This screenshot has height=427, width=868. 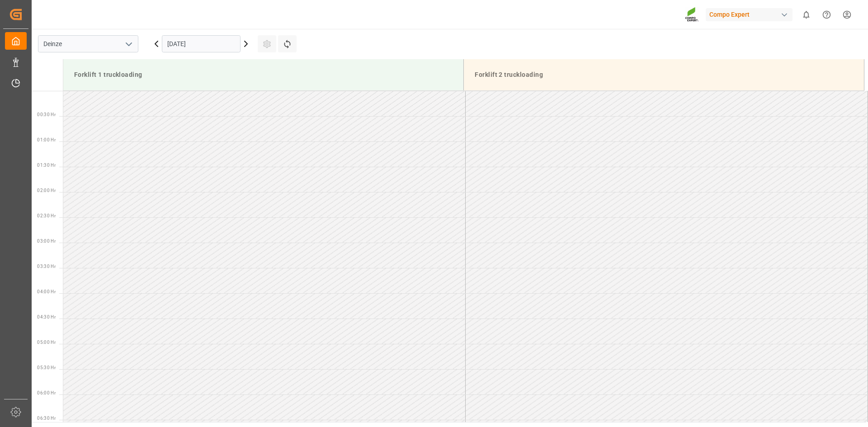 What do you see at coordinates (46, 267) in the screenshot?
I see `span: 03:30 Hr` at bounding box center [46, 267].